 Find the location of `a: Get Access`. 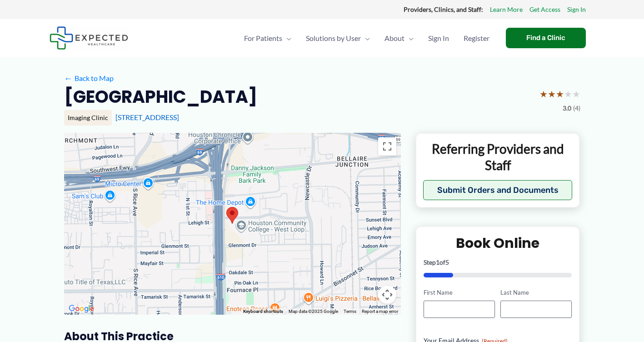

a: Get Access is located at coordinates (545, 9).